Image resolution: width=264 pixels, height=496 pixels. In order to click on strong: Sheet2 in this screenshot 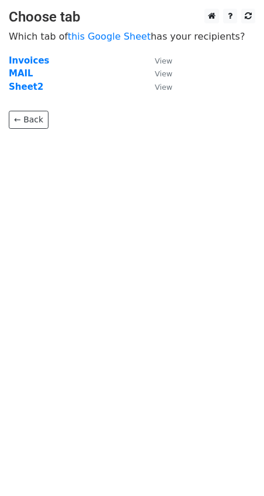, I will do `click(26, 87)`.